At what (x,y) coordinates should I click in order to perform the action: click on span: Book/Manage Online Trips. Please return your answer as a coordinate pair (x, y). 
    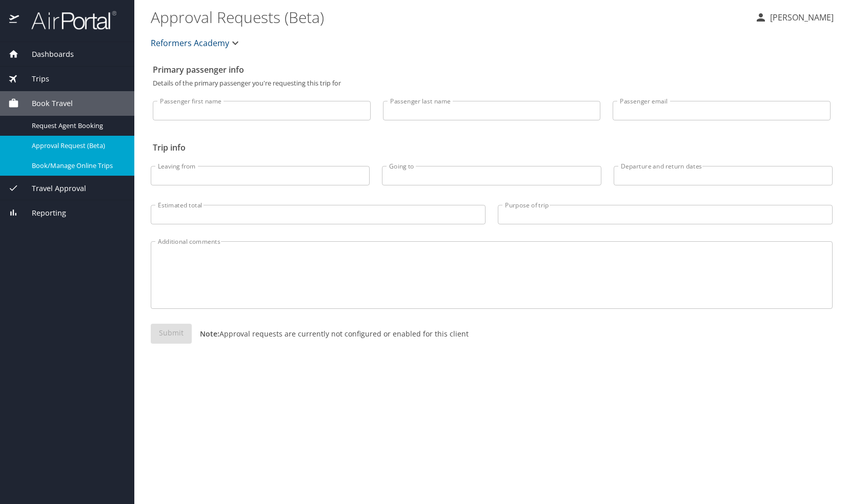
    Looking at the image, I should click on (77, 166).